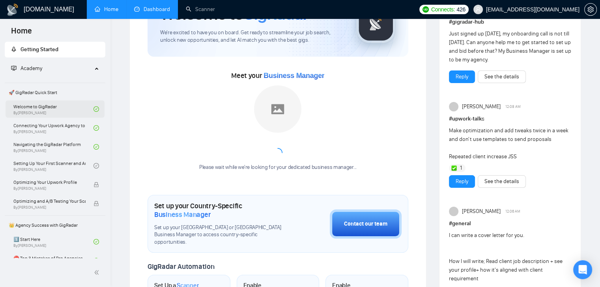 The width and height of the screenshot is (600, 287). What do you see at coordinates (478, 9) in the screenshot?
I see `span: user` at bounding box center [478, 9].